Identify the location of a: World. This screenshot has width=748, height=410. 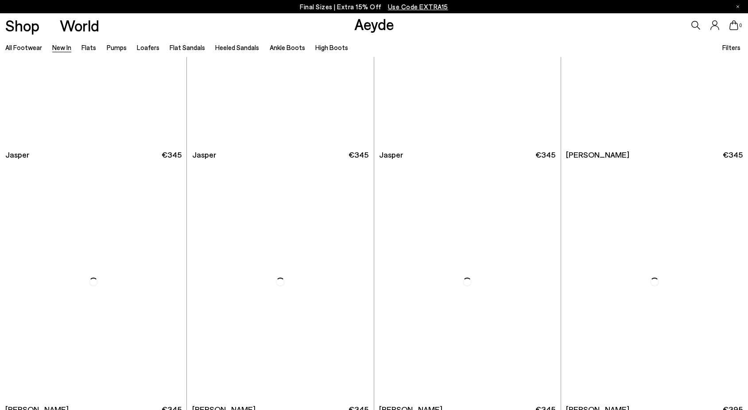
(79, 25).